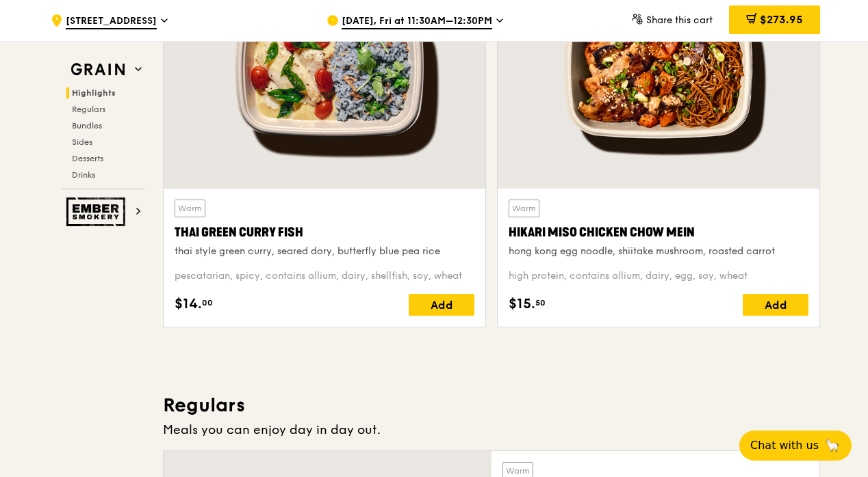  I want to click on button: Chat with us🦙, so click(795, 446).